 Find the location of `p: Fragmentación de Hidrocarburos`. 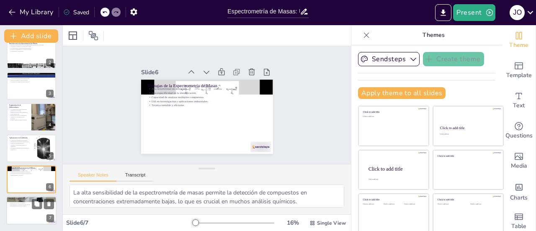

p: Fragmentación de Hidrocarburos is located at coordinates (19, 106).